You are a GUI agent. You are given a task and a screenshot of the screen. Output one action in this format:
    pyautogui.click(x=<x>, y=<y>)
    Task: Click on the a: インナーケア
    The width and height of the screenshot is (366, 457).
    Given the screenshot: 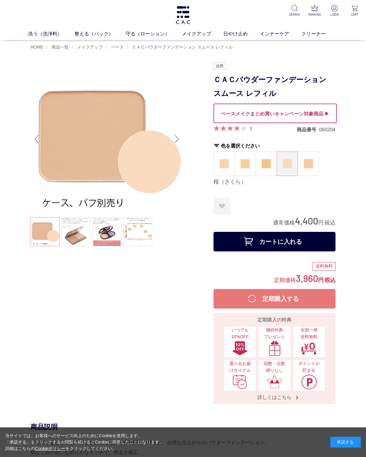 What is the action you would take?
    pyautogui.click(x=281, y=34)
    